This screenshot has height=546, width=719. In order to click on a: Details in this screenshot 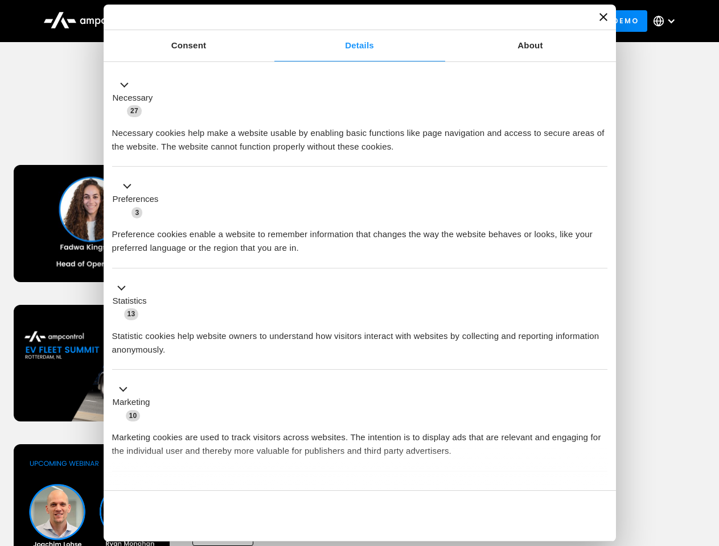, I will do `click(360, 46)`.